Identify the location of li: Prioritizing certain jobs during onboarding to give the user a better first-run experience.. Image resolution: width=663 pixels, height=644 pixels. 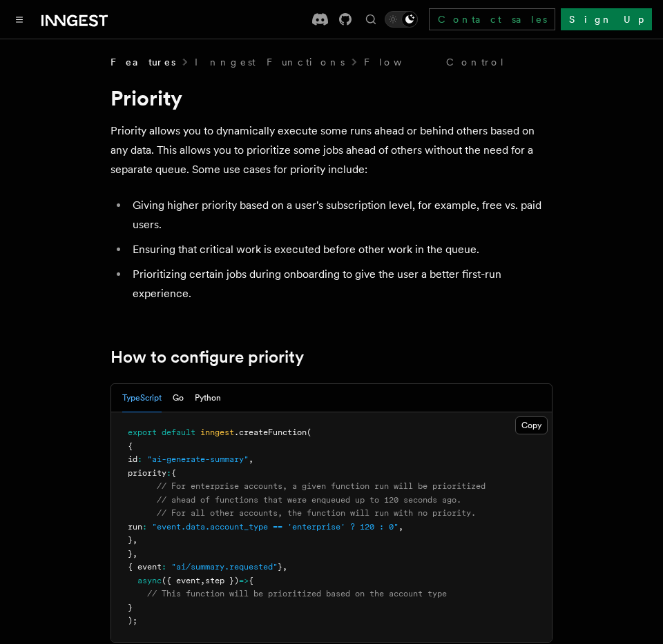
(340, 284).